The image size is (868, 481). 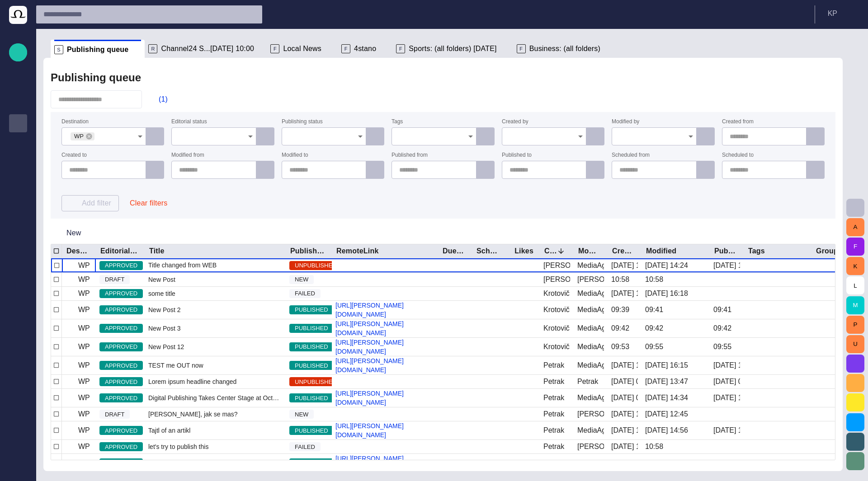 What do you see at coordinates (18, 267) in the screenshot?
I see `p: Editorial Admin` at bounding box center [18, 267].